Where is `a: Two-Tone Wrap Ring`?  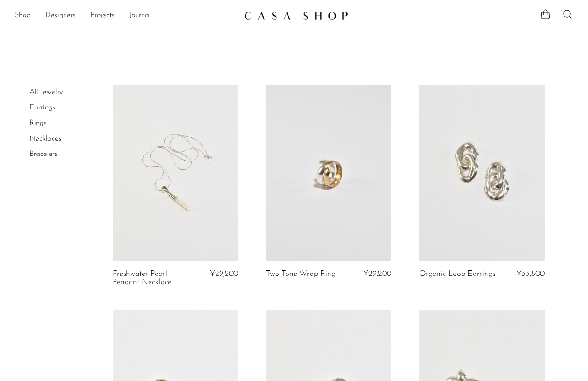
a: Two-Tone Wrap Ring is located at coordinates (300, 274).